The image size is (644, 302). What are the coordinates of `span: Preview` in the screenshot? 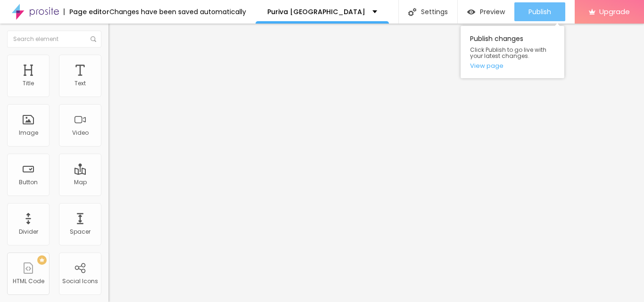 It's located at (492, 12).